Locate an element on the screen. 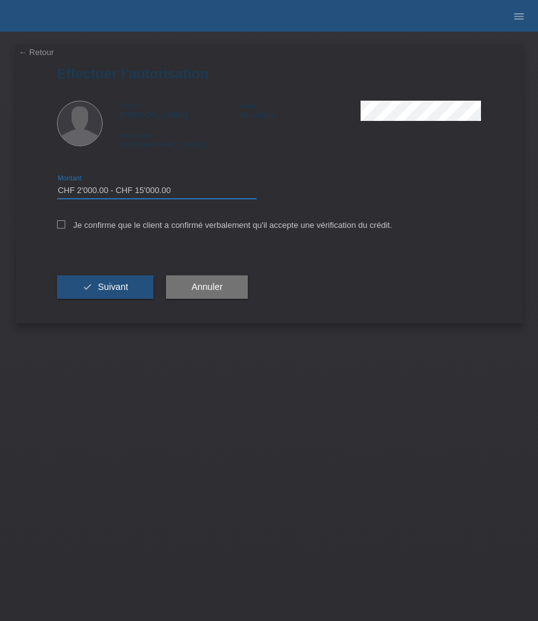  h1: Effectuer l’autorisation is located at coordinates (269, 73).